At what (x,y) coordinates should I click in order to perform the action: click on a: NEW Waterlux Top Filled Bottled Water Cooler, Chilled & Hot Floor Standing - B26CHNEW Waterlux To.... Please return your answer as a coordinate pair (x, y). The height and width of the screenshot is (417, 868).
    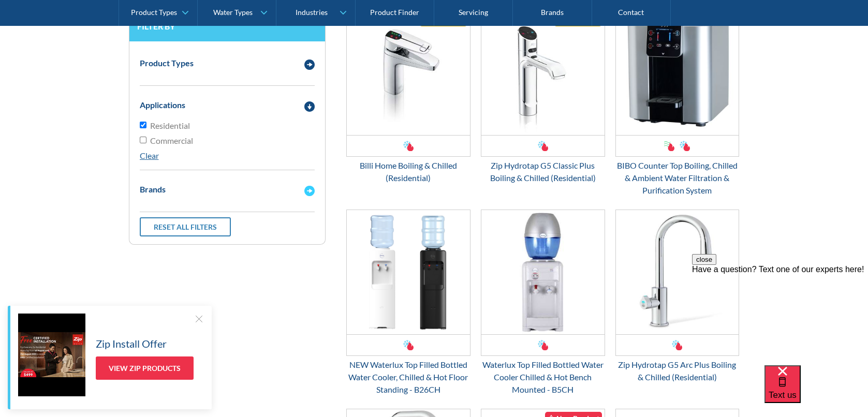
    Looking at the image, I should click on (409, 303).